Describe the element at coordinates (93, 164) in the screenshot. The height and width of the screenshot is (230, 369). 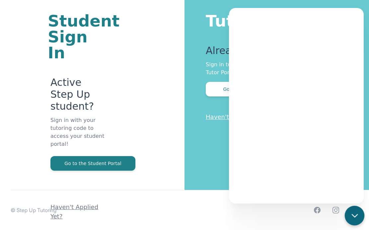
I see `button: Go to the Student Portal` at that location.